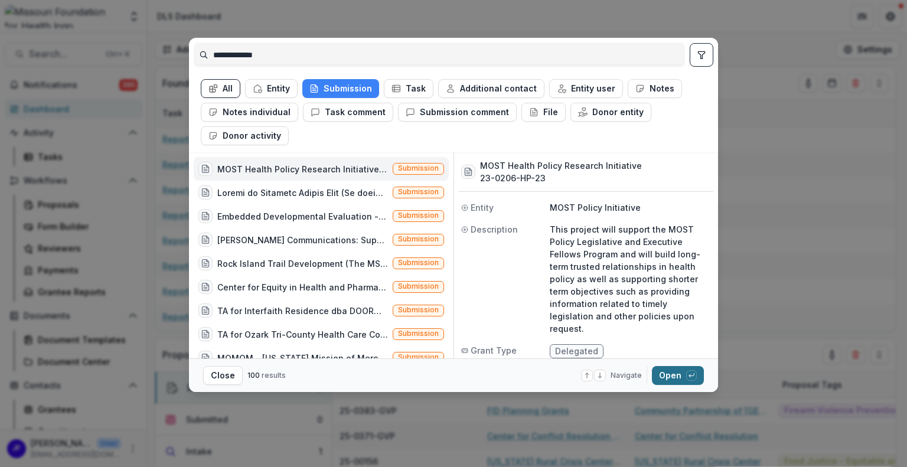 This screenshot has width=907, height=467. I want to click on button: Task comment, so click(348, 112).